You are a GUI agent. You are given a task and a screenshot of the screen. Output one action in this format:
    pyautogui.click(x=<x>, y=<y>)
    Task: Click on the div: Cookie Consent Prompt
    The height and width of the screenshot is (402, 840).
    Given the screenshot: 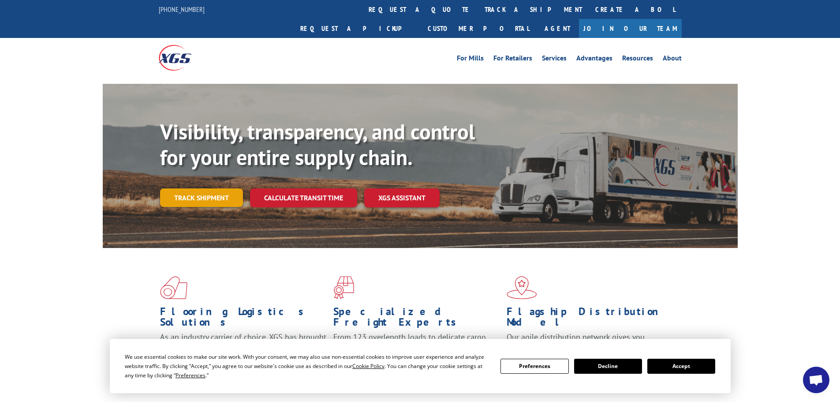 What is the action you would take?
    pyautogui.click(x=420, y=366)
    